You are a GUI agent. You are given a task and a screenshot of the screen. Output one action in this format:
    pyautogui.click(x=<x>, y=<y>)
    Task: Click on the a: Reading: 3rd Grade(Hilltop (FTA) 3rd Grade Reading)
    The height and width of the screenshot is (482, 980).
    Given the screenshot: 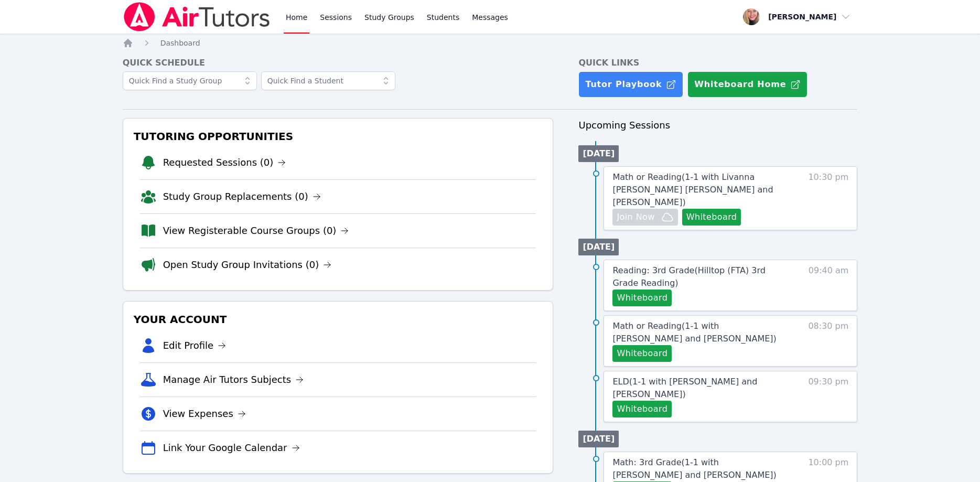 What is the action you would take?
    pyautogui.click(x=700, y=277)
    